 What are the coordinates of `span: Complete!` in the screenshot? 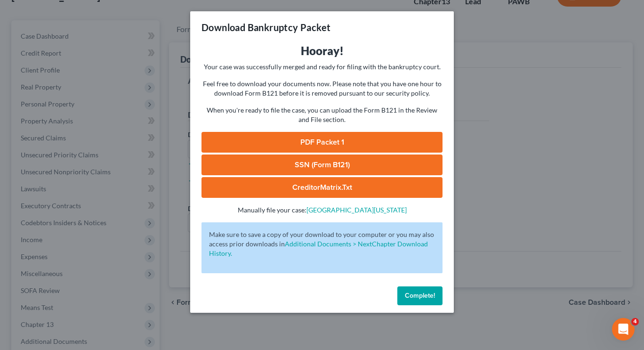 It's located at (420, 296).